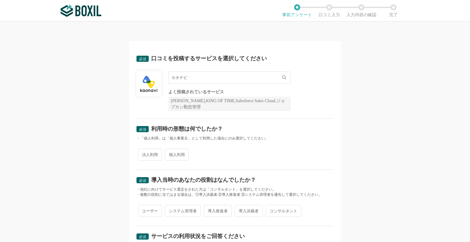  I want to click on li: 入力内容の確認, so click(361, 11).